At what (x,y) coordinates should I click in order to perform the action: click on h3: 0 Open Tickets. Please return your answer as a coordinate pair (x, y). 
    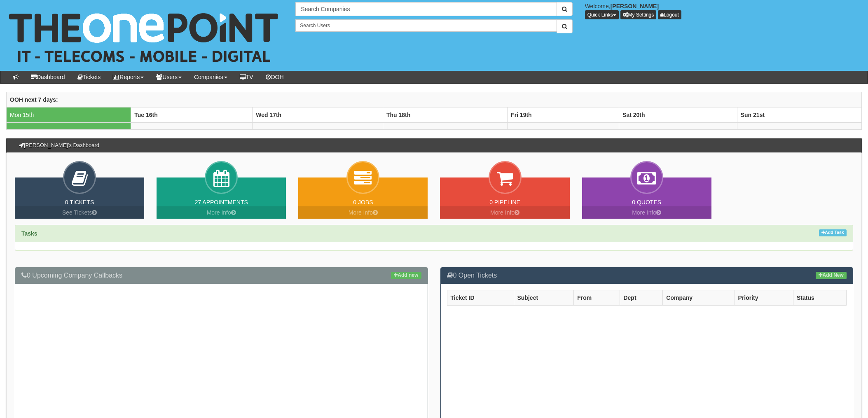
    Looking at the image, I should click on (647, 276).